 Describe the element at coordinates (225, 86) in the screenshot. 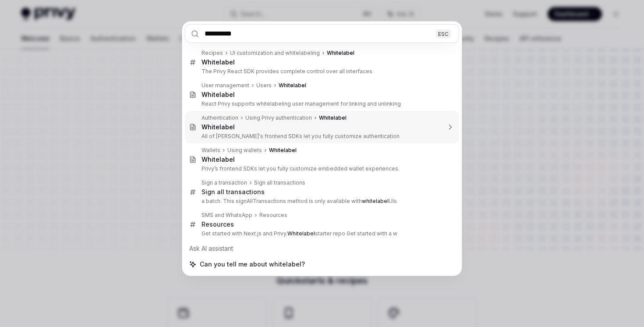

I see `div: User management` at that location.